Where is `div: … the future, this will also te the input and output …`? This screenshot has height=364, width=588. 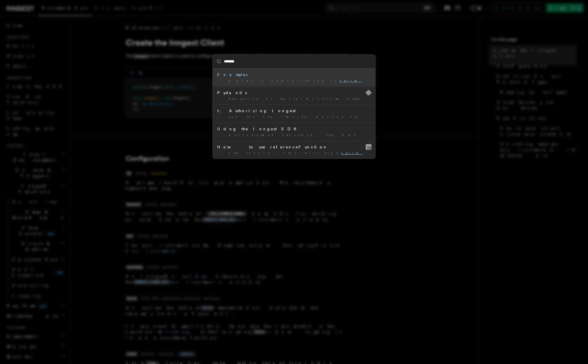
div: … the future, this will also te the input and output … is located at coordinates (294, 153).